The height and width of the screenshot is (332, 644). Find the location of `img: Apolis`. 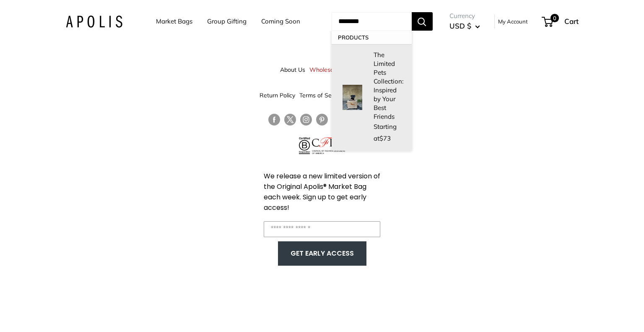

img: Apolis is located at coordinates (94, 21).